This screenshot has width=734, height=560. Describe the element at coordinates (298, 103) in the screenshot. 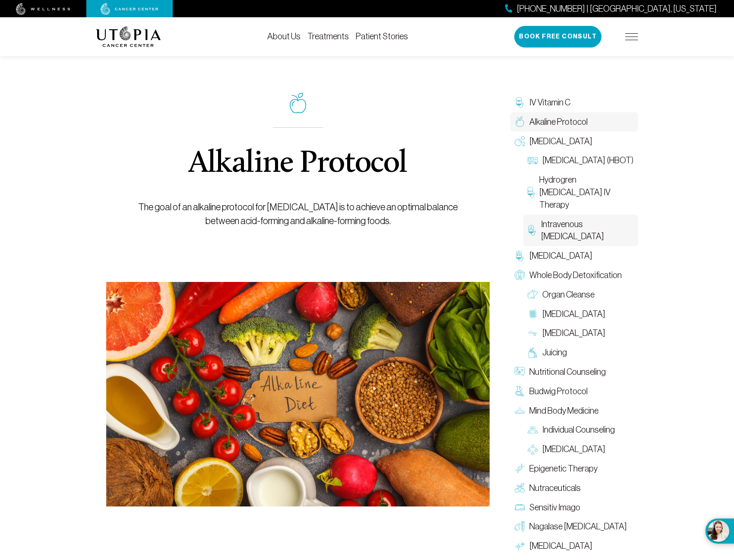

I see `img: icon` at that location.